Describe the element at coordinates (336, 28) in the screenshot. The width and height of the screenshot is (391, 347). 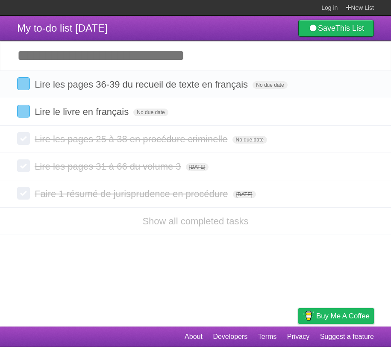
I see `a: SaveThis List` at that location.